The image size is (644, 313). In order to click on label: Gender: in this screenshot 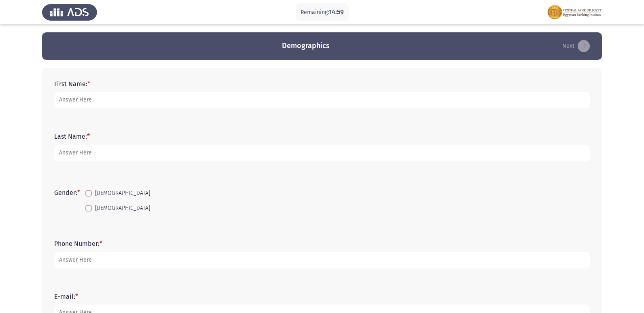, I will do `click(67, 192)`.